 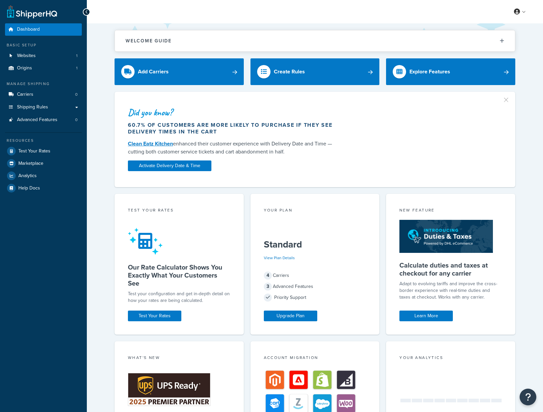 I want to click on a: Carriers0, so click(x=43, y=94).